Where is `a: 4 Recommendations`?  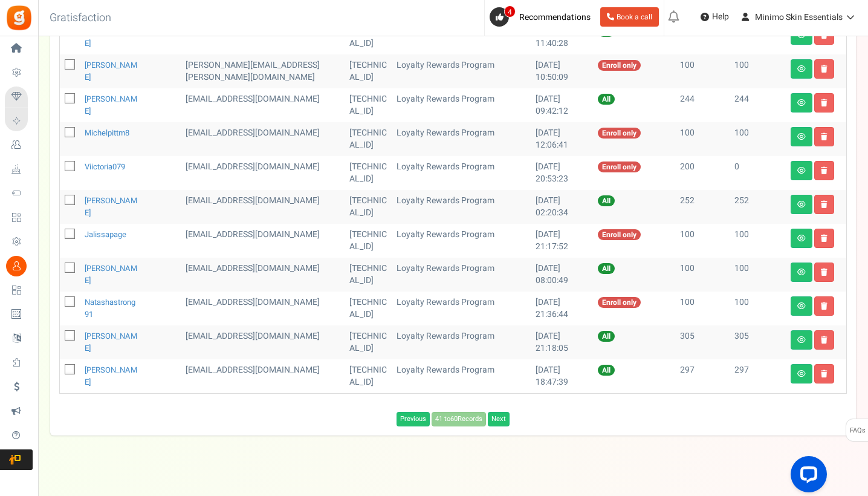
a: 4 Recommendations is located at coordinates (542, 17).